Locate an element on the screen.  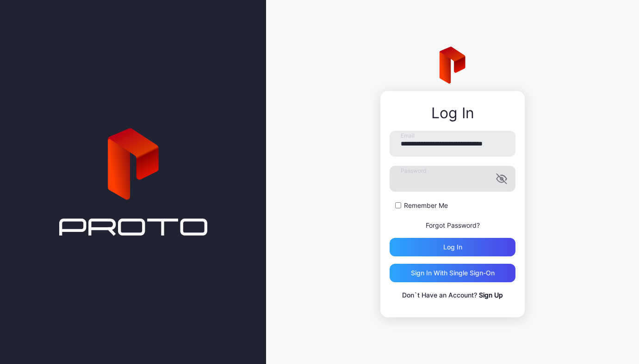
label: Remember Me is located at coordinates (426, 206).